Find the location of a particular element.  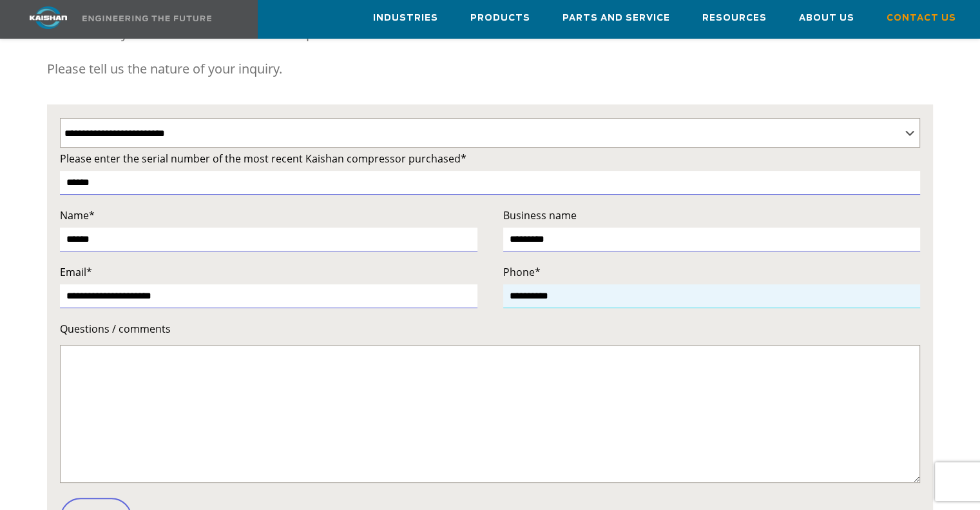

label: Please enter the serial number of the most recent Kaishan compressor purchased* is located at coordinates (490, 158).